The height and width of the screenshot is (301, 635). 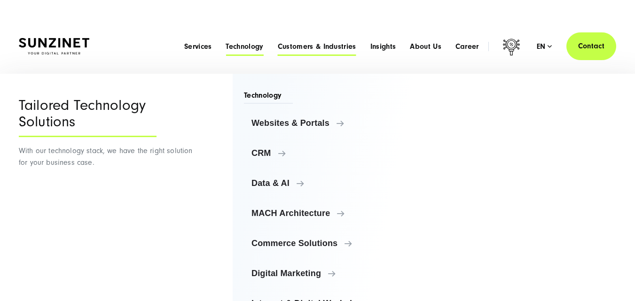 What do you see at coordinates (545, 47) in the screenshot?
I see `div: en` at bounding box center [545, 47].